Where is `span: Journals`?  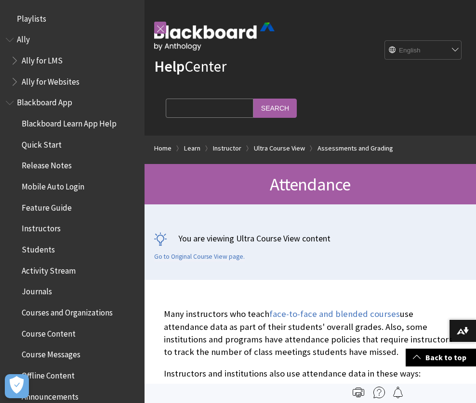 span: Journals is located at coordinates (37, 290).